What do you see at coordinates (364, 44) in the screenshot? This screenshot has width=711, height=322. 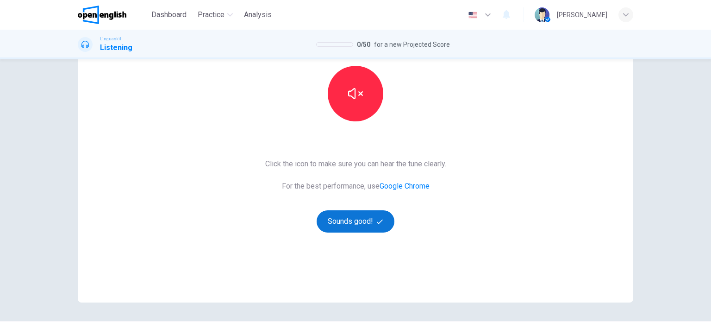 I see `span: 0 / 50` at bounding box center [364, 44].